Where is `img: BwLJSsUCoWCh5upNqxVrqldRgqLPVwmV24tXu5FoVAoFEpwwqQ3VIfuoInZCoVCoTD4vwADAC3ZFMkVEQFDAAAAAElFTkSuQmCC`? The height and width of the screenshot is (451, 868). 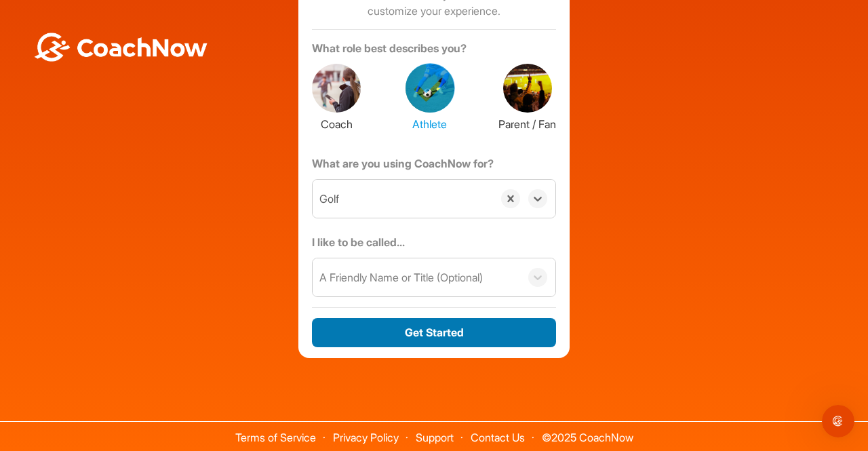
img: BwLJSsUCoWCh5upNqxVrqldRgqLPVwmV24tXu5FoVAoFEpwwqQ3VIfuoInZCoVCoTD4vwADAC3ZFMkVEQFDAAAAAElFTkSuQmCC is located at coordinates (121, 47).